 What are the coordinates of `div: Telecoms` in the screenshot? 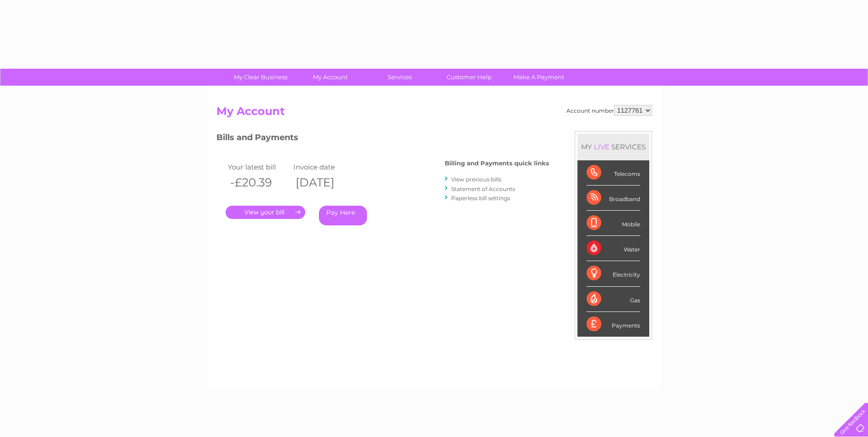 It's located at (614, 173).